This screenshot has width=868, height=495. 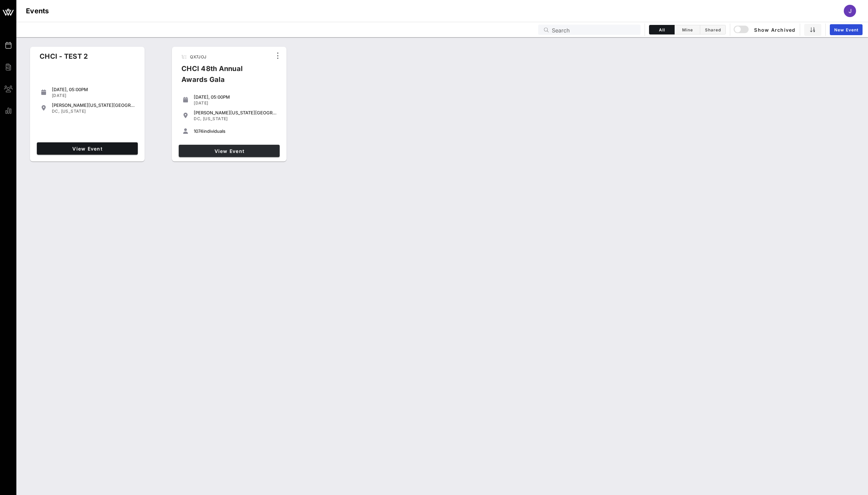 I want to click on span: J, so click(x=850, y=11).